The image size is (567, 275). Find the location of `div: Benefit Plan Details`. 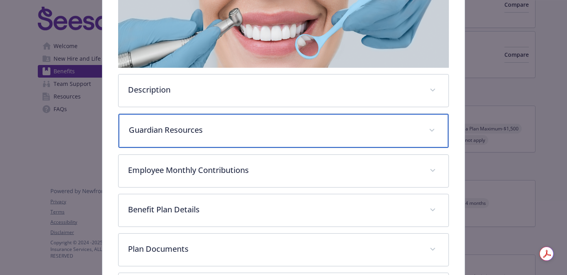

div: Benefit Plan Details is located at coordinates (284, 210).